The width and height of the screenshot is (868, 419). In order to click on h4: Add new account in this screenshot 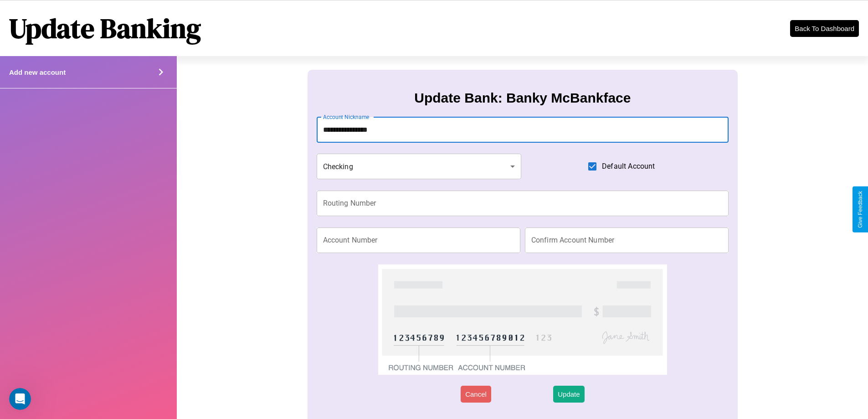, I will do `click(37, 72)`.